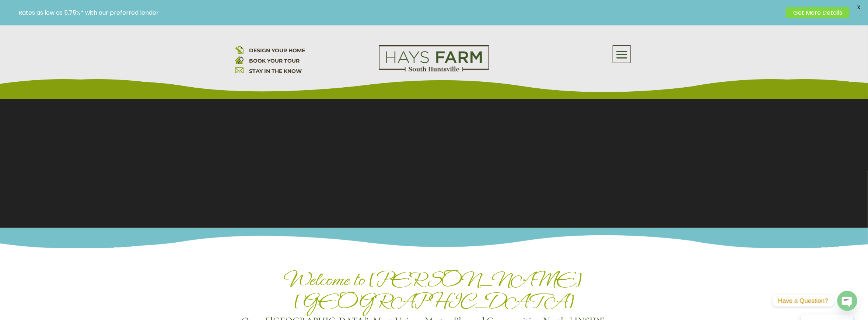 This screenshot has width=868, height=320. I want to click on img: book your home tour, so click(239, 59).